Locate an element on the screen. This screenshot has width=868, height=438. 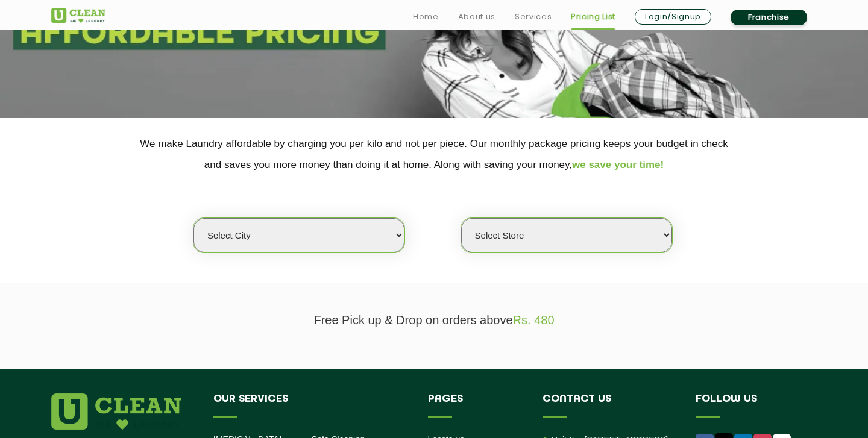
h4: Our Services is located at coordinates (312, 405).